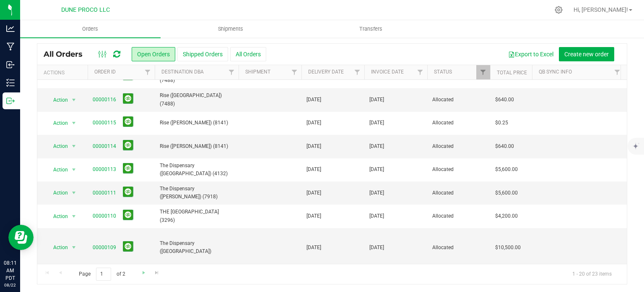 The width and height of the screenshot is (644, 292). I want to click on input: 1, so click(103, 274).